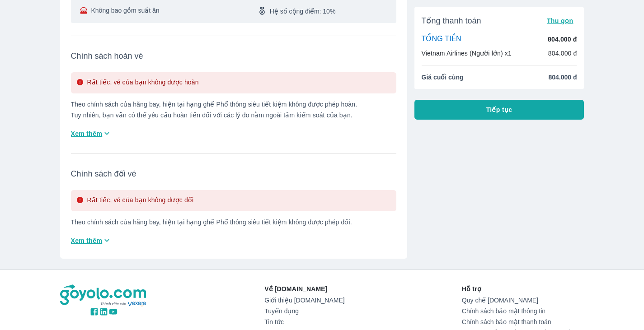  I want to click on button: Tiếp tục, so click(500, 110).